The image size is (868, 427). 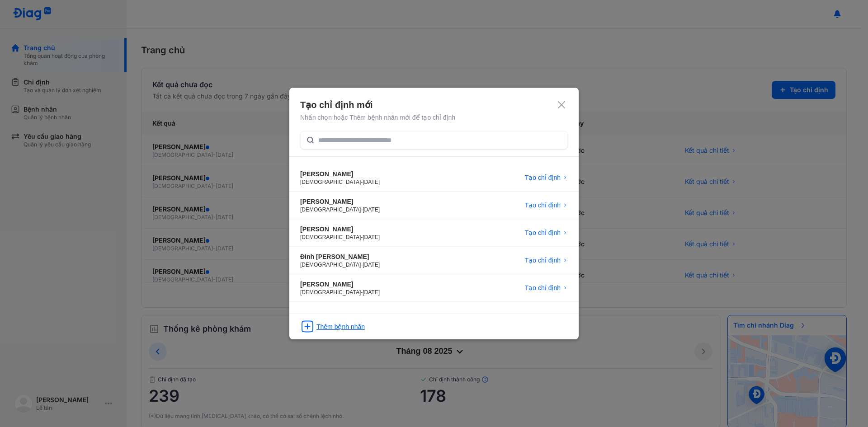 What do you see at coordinates (434, 117) in the screenshot?
I see `div: Nhấn chọn hoặc Thêm bệnh nhân mới để tạo chỉ định` at bounding box center [434, 117].